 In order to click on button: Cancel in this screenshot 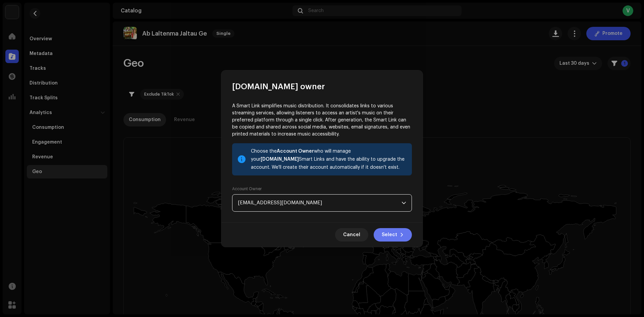, I will do `click(351, 235)`.